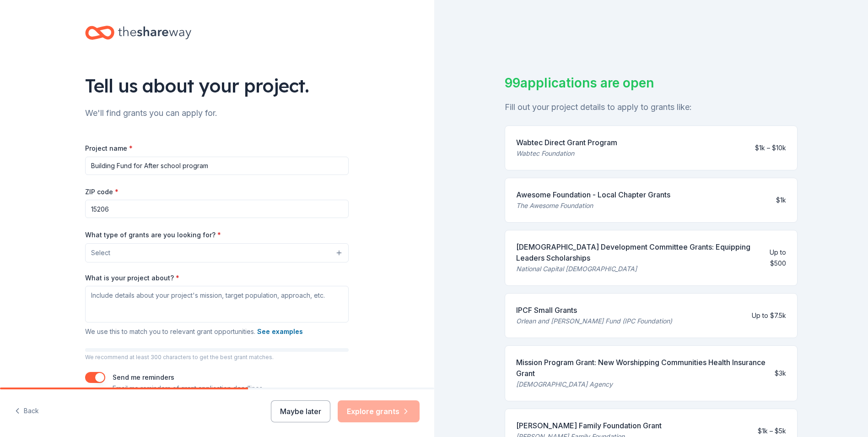  What do you see at coordinates (641, 368) in the screenshot?
I see `div: Mission Program Grant: New Worshipping Communities Health Insurance Grant` at bounding box center [641, 368].